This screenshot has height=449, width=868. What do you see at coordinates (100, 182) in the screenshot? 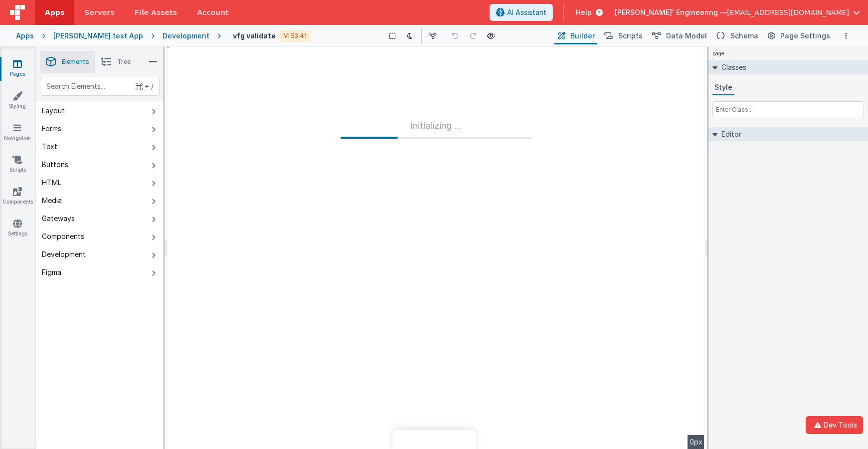
I see `button: HTML` at bounding box center [100, 182].